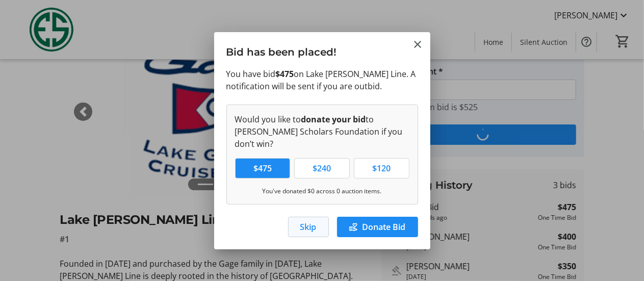 Image resolution: width=644 pixels, height=281 pixels. What do you see at coordinates (322, 168) in the screenshot?
I see `span: $240` at bounding box center [322, 168].